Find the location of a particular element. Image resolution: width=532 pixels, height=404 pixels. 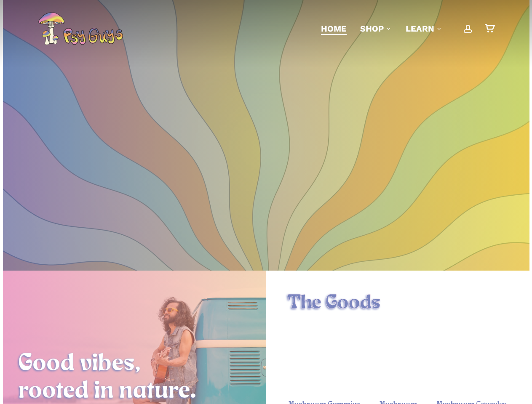

a: Learn is located at coordinates (424, 29).